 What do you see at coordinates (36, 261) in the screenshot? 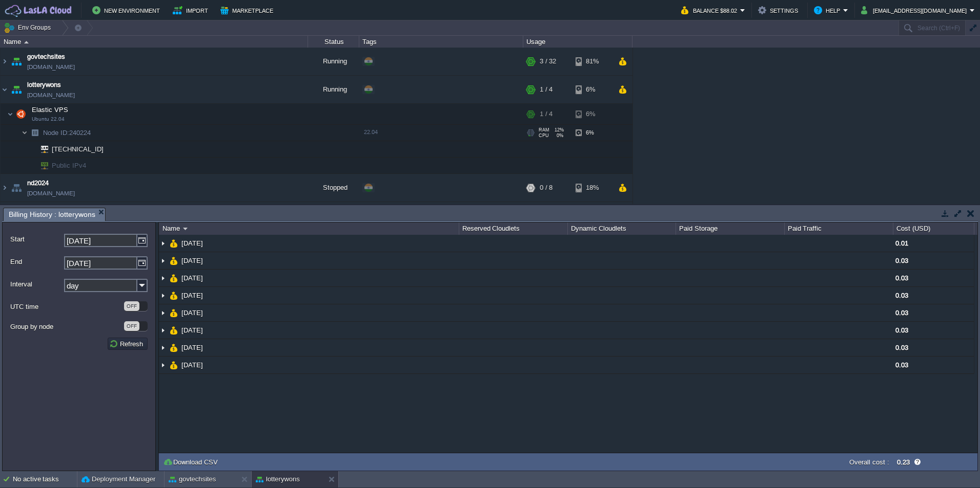
I see `label: End` at bounding box center [36, 261].